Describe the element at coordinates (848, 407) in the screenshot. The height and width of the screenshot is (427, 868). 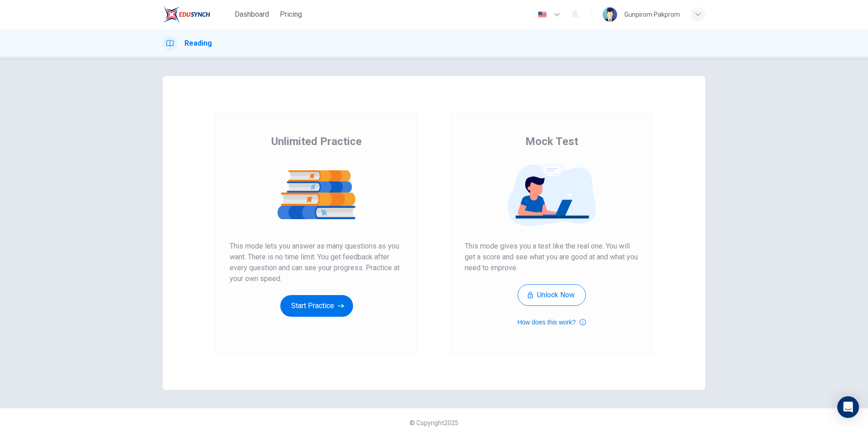
I see `div: Open Intercom Messenger` at that location.